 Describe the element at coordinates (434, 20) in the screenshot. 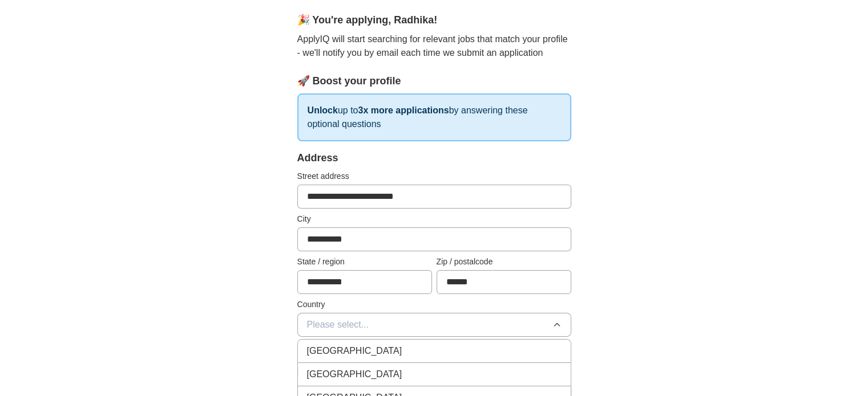

I see `div: 🎉 You're applying , Radhika !` at that location.